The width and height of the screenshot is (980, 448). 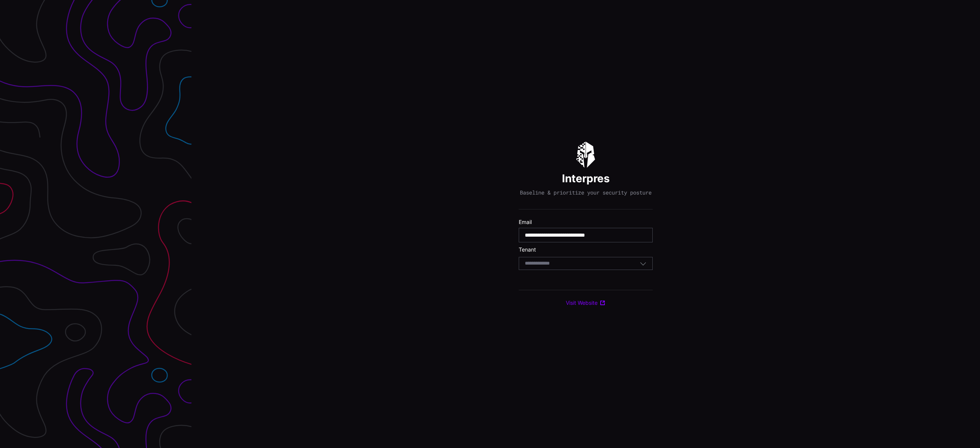 What do you see at coordinates (586, 250) in the screenshot?
I see `label: Tenant` at bounding box center [586, 250].